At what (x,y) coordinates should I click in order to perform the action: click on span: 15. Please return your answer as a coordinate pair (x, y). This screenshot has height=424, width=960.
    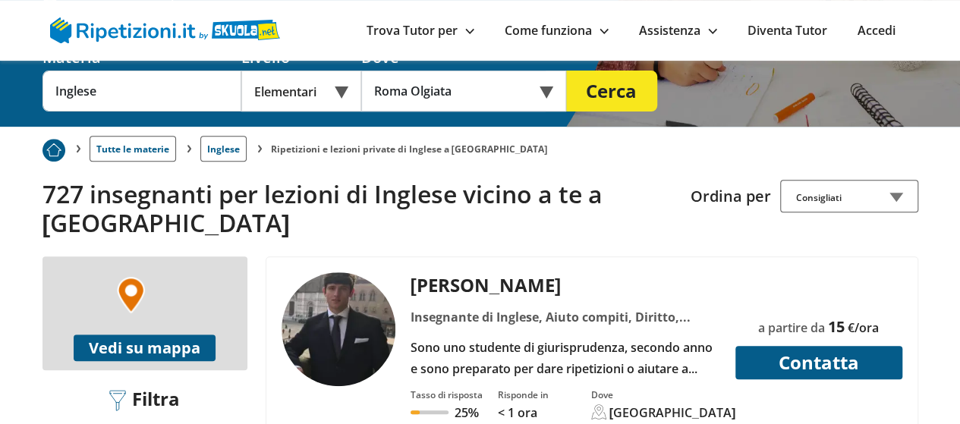
    Looking at the image, I should click on (836, 326).